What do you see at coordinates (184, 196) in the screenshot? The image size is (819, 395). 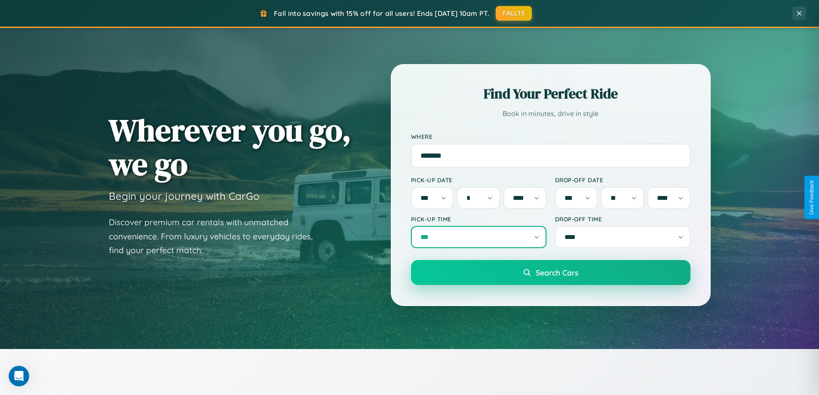 I see `h3: Begin your journey with CarGo` at bounding box center [184, 196].